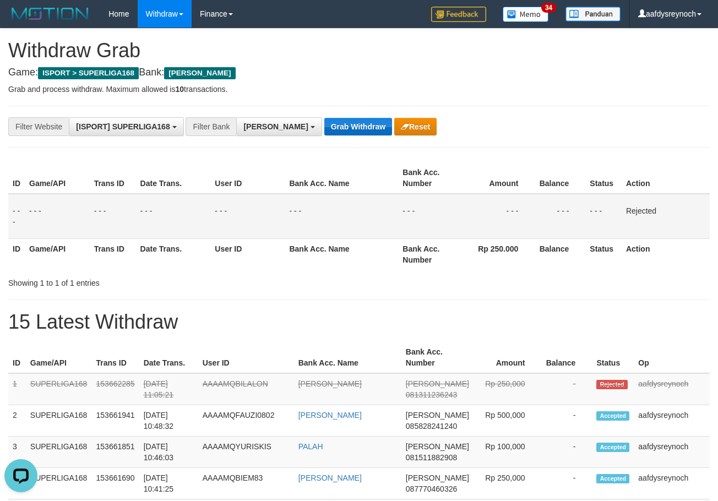  Describe the element at coordinates (246, 389) in the screenshot. I see `td: AAAAMQBILALON` at that location.